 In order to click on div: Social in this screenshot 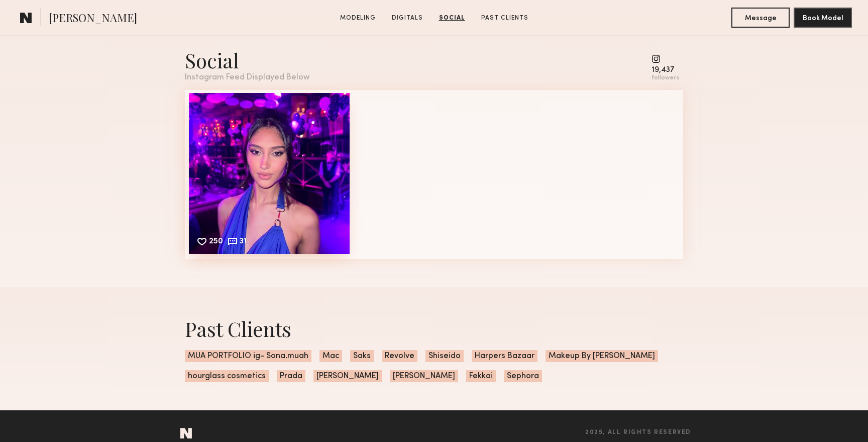, I will do `click(247, 60)`.